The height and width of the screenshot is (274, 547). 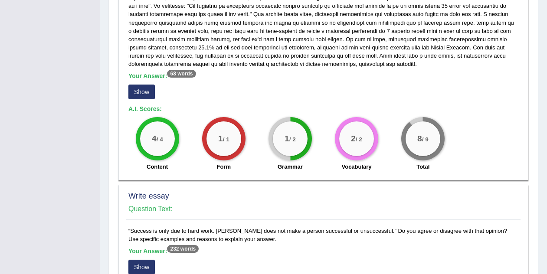 I want to click on big: 4, so click(x=154, y=138).